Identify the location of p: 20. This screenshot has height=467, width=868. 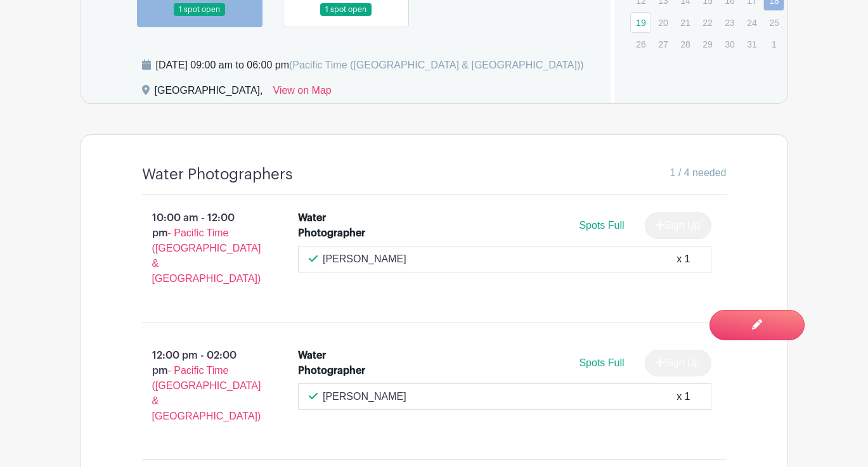
(663, 22).